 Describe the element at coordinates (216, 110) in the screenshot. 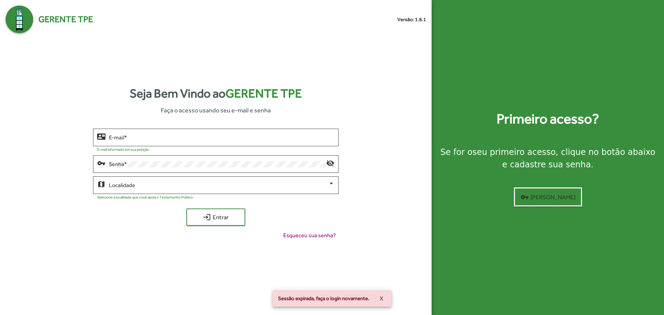

I see `span: Faça o acesso usando seu e-mail e senha` at that location.